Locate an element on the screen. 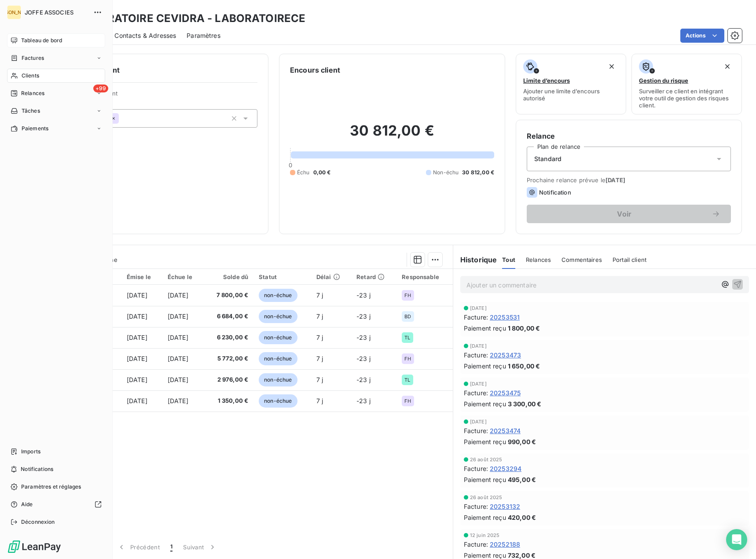 Image resolution: width=756 pixels, height=559 pixels. span: 3 300,00 € is located at coordinates (524, 403).